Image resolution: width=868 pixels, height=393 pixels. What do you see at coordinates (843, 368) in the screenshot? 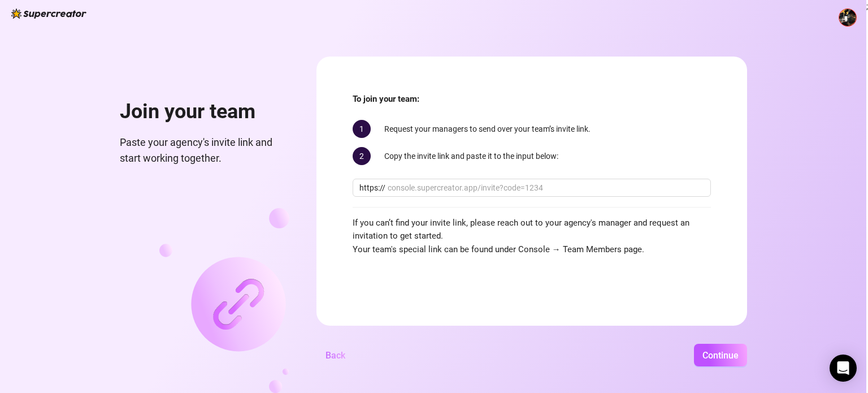
I see `div: Open Intercom Messenger` at bounding box center [843, 368].